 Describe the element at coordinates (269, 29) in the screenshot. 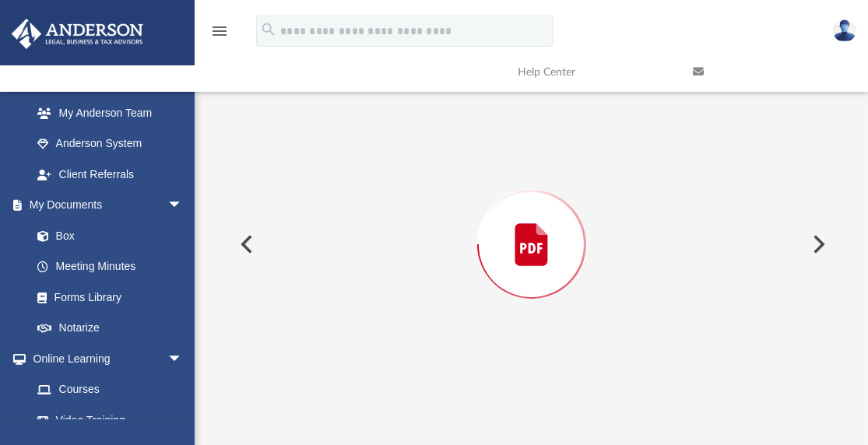

I see `i: search` at that location.